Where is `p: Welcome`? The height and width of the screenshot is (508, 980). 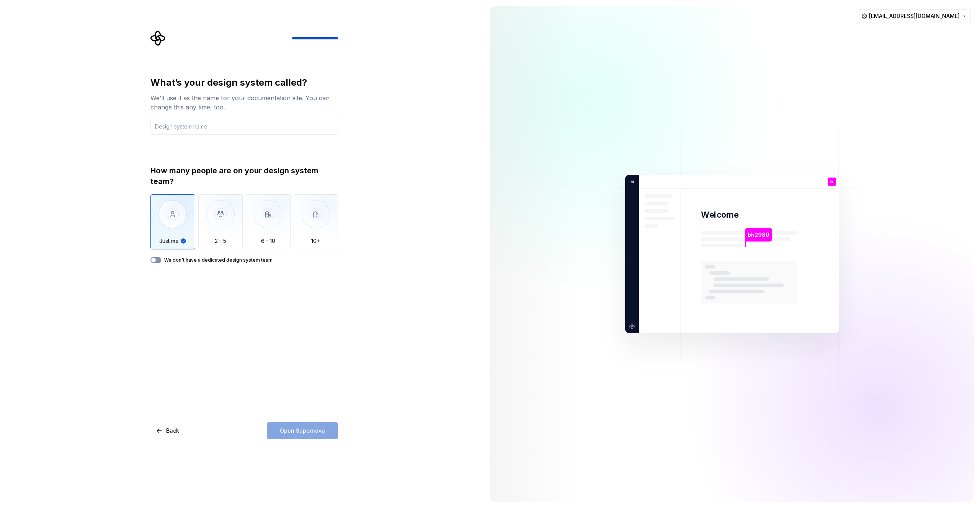
p: Welcome is located at coordinates (720, 215).